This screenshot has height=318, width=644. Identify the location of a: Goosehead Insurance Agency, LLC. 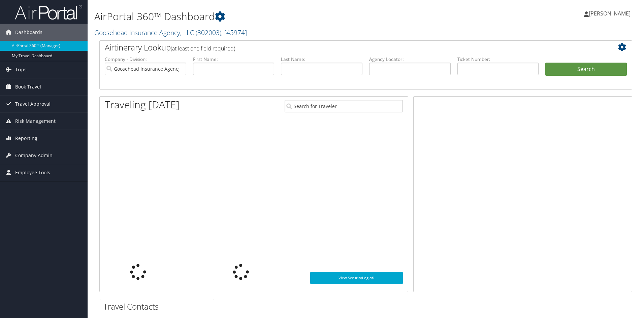
(170, 32).